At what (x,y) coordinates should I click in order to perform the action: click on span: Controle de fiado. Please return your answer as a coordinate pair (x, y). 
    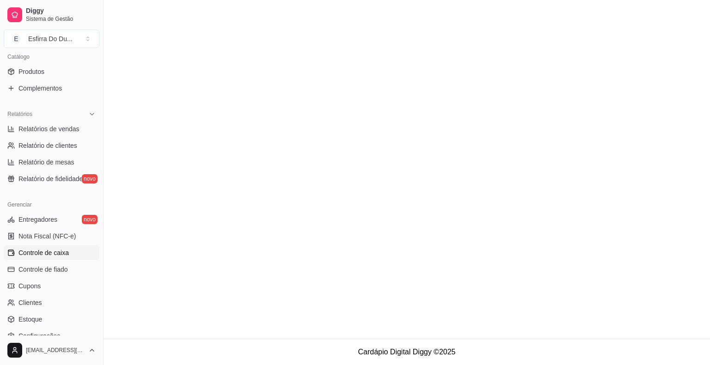
    Looking at the image, I should click on (43, 269).